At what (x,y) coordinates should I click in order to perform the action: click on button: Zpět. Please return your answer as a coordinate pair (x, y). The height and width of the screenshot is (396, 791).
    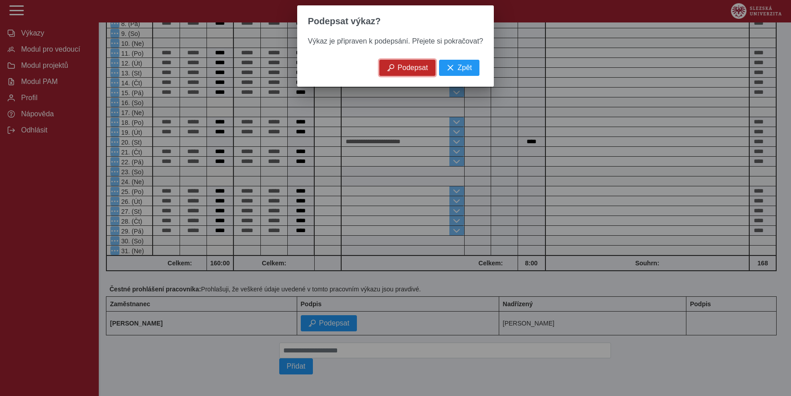
    Looking at the image, I should click on (459, 68).